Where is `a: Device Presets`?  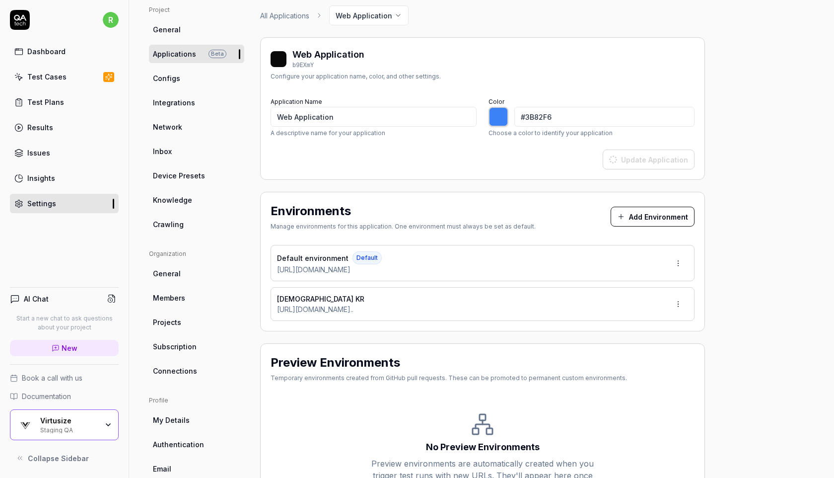 a: Device Presets is located at coordinates (197, 175).